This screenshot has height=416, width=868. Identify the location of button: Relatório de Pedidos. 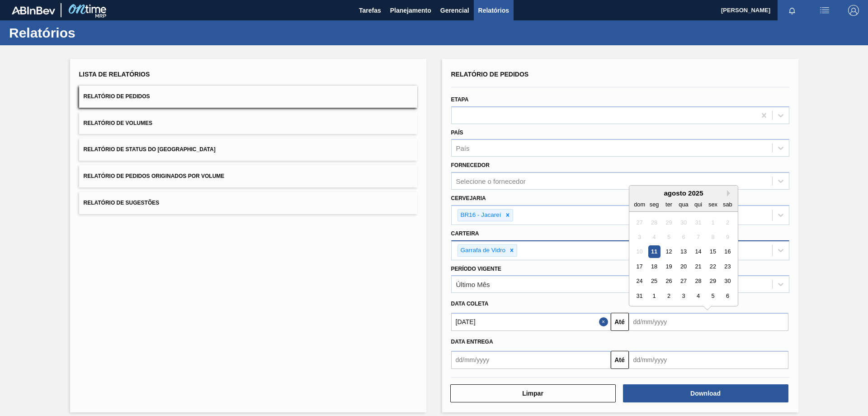
(248, 97).